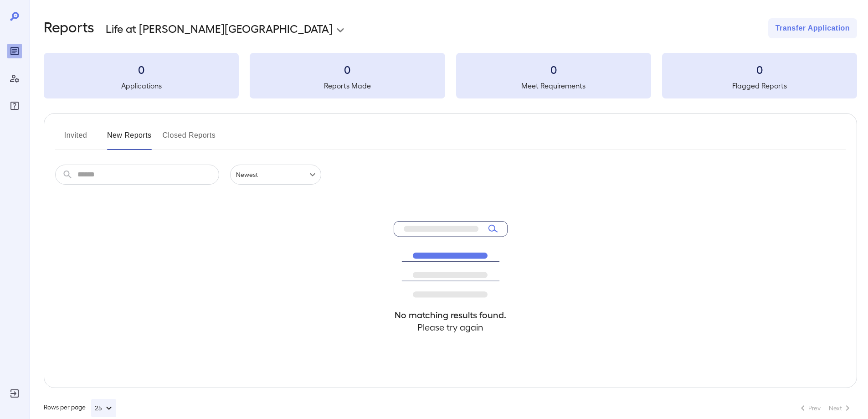 The width and height of the screenshot is (868, 419). I want to click on button: New Reports, so click(129, 139).